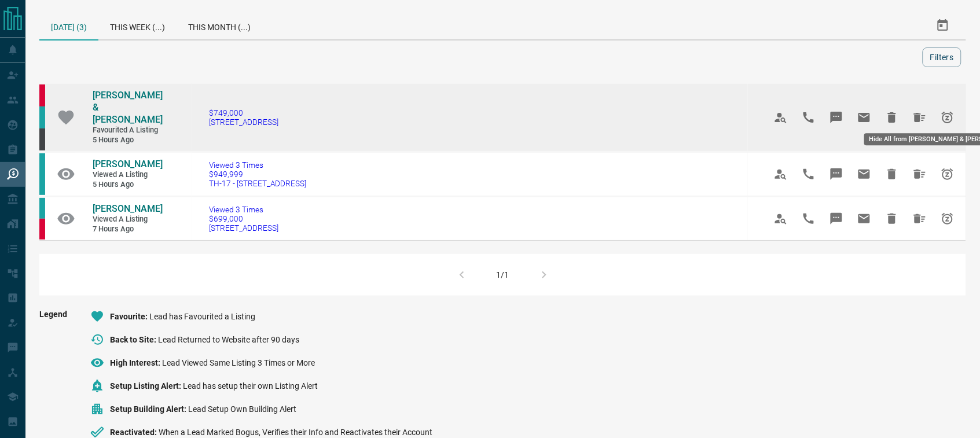 The width and height of the screenshot is (980, 438). Describe the element at coordinates (244, 219) in the screenshot. I see `span: $699,000` at that location.